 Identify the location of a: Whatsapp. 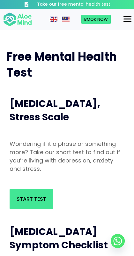
(118, 241).